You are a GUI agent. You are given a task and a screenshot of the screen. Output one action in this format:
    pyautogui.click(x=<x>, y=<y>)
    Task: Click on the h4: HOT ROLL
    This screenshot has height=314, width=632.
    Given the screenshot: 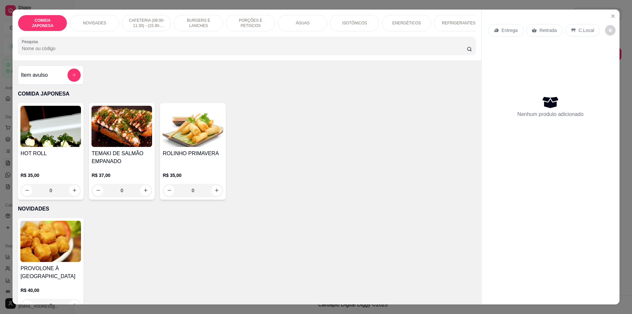 What is the action you would take?
    pyautogui.click(x=51, y=153)
    